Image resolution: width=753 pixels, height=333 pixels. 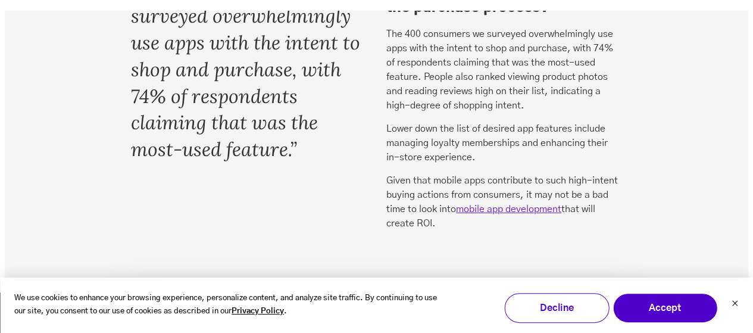 I want to click on a: mobile app development, so click(x=508, y=209).